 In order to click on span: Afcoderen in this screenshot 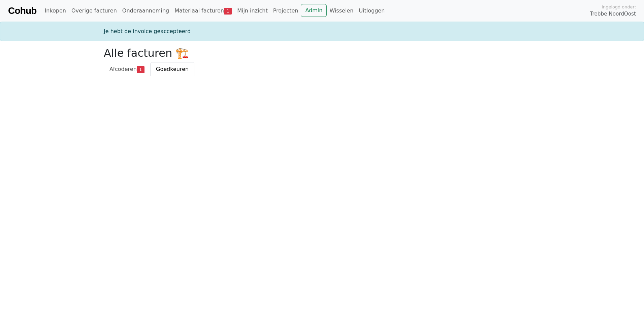, I will do `click(123, 69)`.